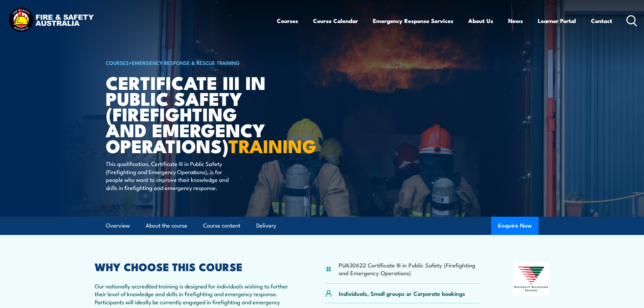  Describe the element at coordinates (515, 20) in the screenshot. I see `a: News` at that location.